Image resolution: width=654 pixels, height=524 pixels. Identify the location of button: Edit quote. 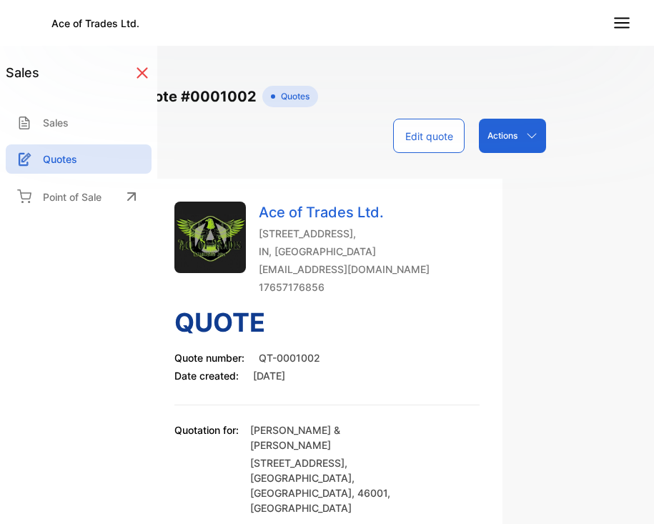
(429, 136).